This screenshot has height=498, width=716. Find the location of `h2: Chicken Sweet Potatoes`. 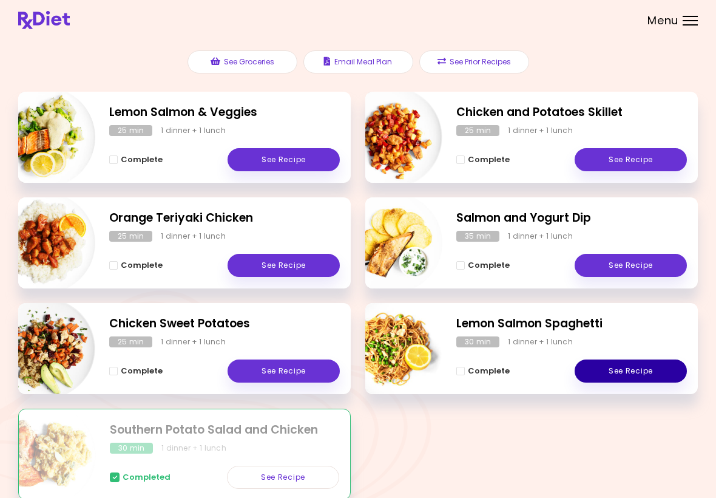

h2: Chicken Sweet Potatoes is located at coordinates (225, 324).